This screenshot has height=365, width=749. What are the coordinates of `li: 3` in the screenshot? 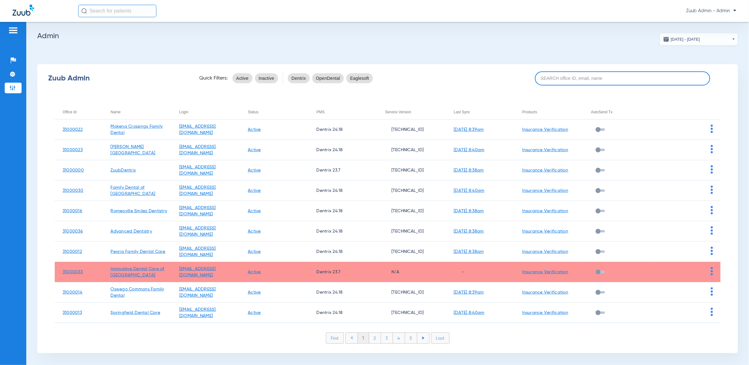 It's located at (387, 338).